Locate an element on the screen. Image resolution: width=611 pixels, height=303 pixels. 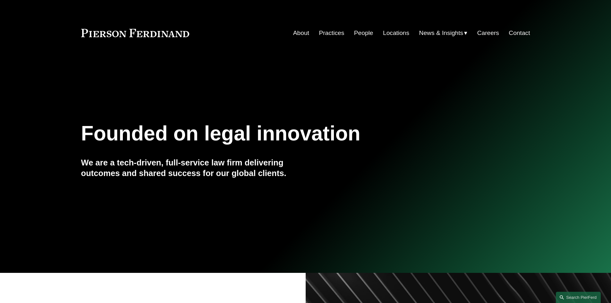
a: About is located at coordinates (301, 33).